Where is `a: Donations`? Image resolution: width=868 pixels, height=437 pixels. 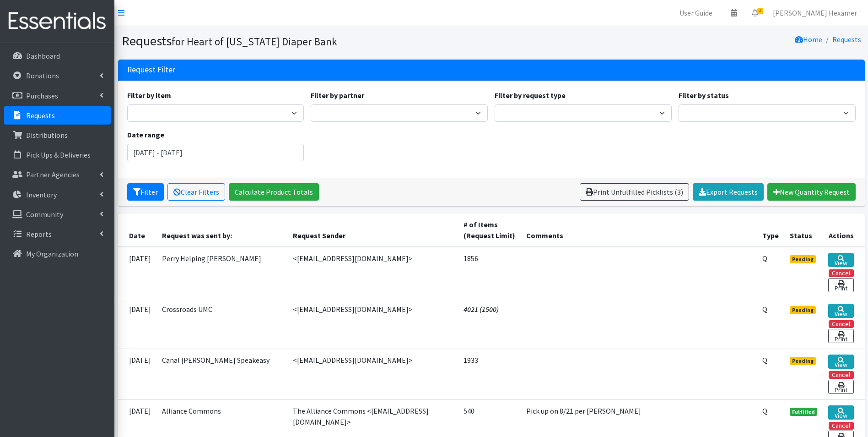
a: Donations is located at coordinates (57, 76).